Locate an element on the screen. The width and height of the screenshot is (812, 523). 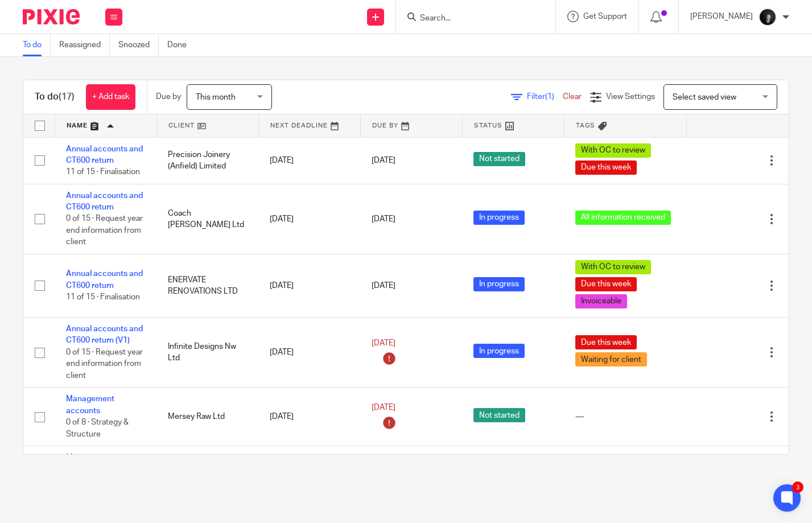
td: ENERVATE RENOVATIONS LTD is located at coordinates (207, 286).